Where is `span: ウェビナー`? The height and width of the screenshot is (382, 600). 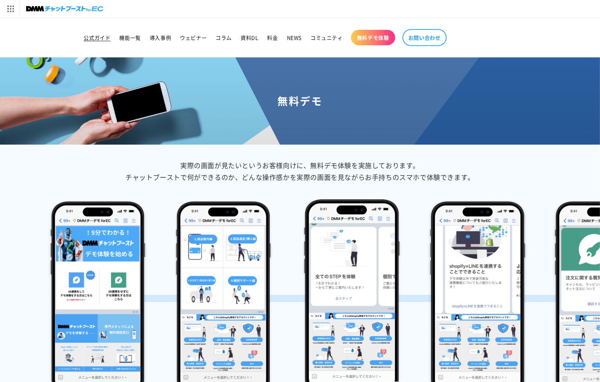 span: ウェビナー is located at coordinates (193, 38).